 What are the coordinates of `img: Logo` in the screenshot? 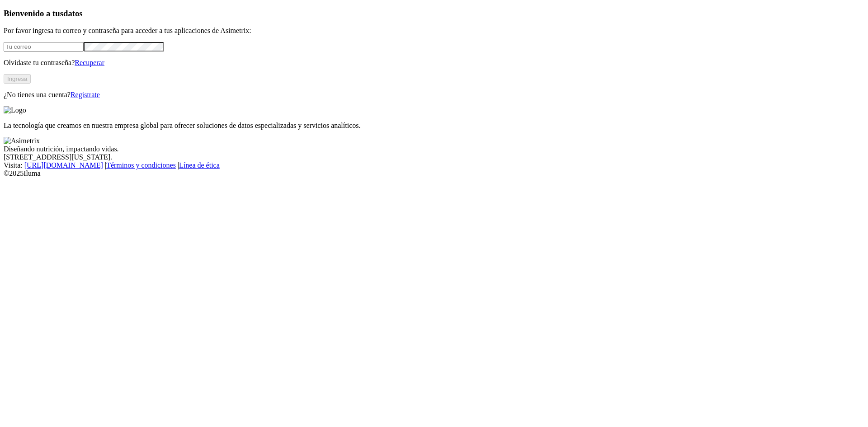 It's located at (15, 110).